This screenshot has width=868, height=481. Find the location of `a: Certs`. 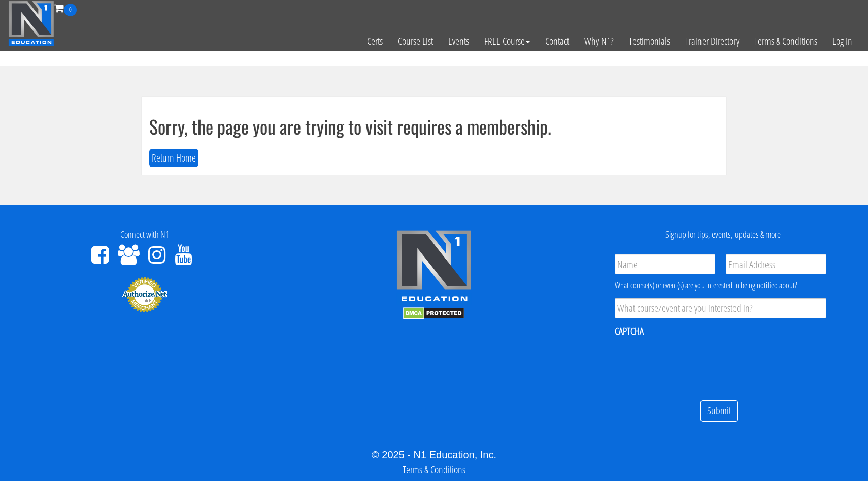

a: Certs is located at coordinates (375, 41).